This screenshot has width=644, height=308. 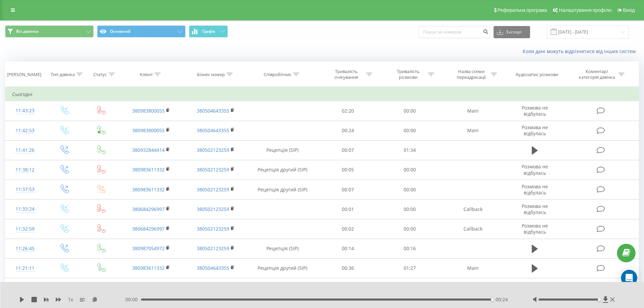 What do you see at coordinates (208, 32) in the screenshot?
I see `button: Графік` at bounding box center [208, 32].